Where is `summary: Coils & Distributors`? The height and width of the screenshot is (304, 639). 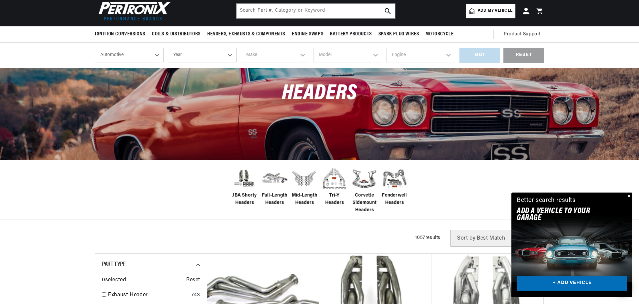 summary: Coils & Distributors is located at coordinates (176, 34).